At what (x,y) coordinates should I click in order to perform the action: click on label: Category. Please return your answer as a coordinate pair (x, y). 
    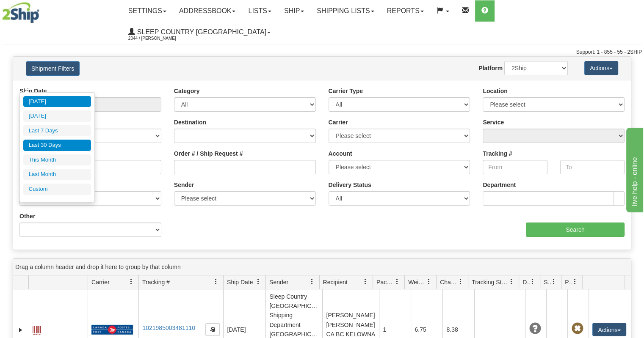
    Looking at the image, I should click on (187, 91).